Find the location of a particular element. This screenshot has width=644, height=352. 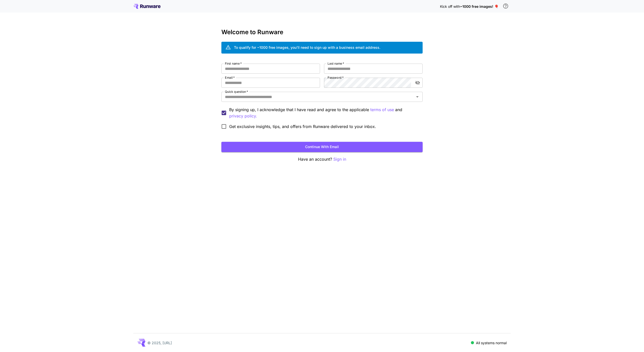

p: Sign in is located at coordinates (339, 159).